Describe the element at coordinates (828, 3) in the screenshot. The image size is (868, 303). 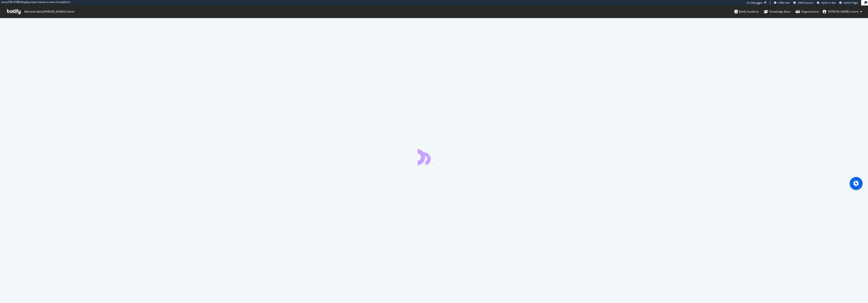
I see `span: Open in dev` at that location.